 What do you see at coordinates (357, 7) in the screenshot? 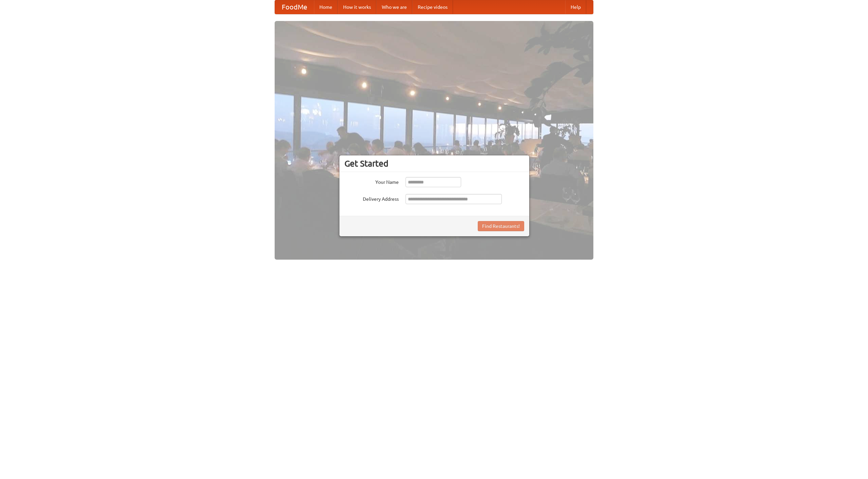
I see `a: How it works` at bounding box center [357, 7].